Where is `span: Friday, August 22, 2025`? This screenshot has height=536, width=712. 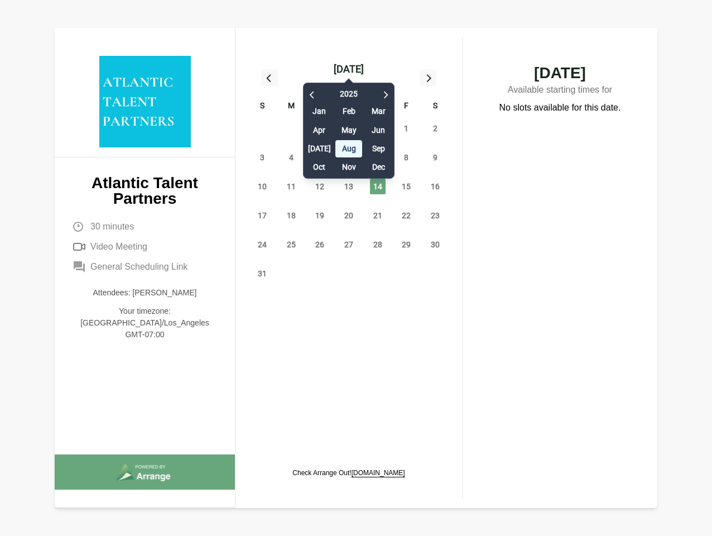 span: Friday, August 22, 2025 is located at coordinates (406, 215).